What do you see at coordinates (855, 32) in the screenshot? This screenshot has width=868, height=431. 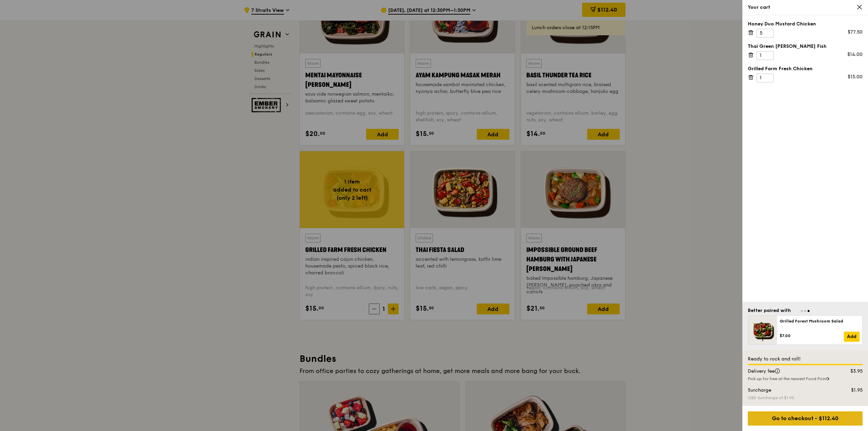 I see `div: $77.50` at bounding box center [855, 32].